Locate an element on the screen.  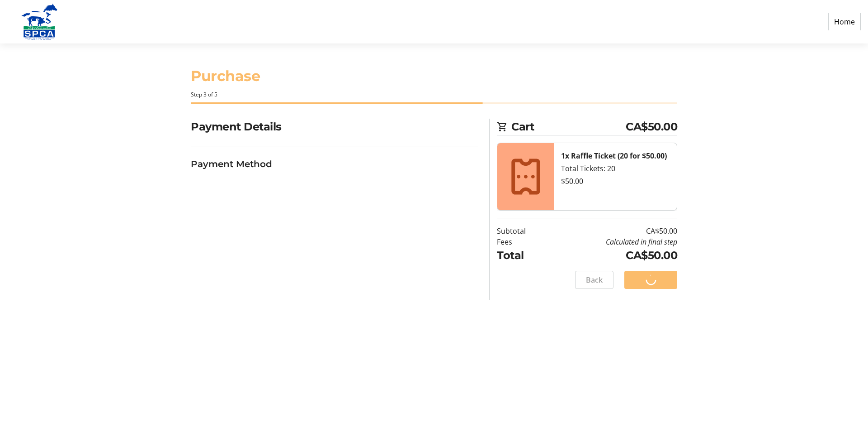
td: Total is located at coordinates (523, 255).